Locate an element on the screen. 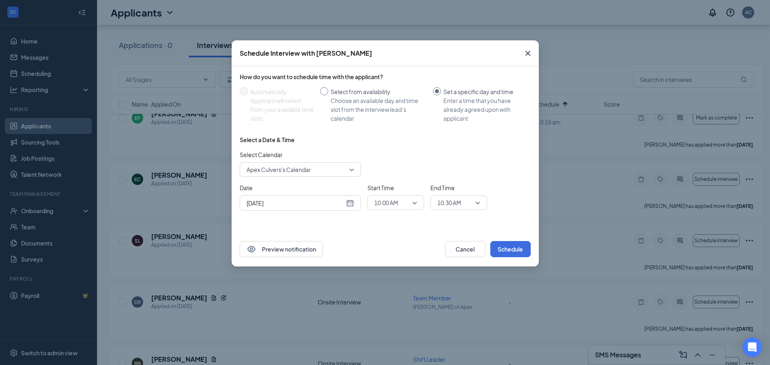  div: Open Intercom Messenger is located at coordinates (752, 348).